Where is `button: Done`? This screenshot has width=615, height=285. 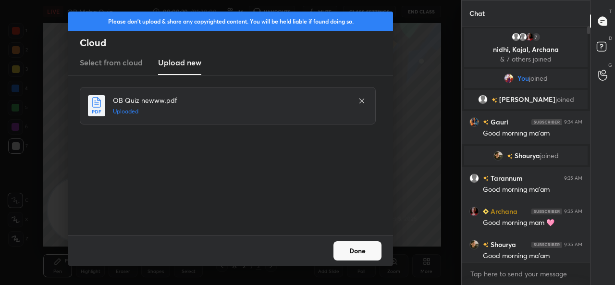 button: Done is located at coordinates (358, 251).